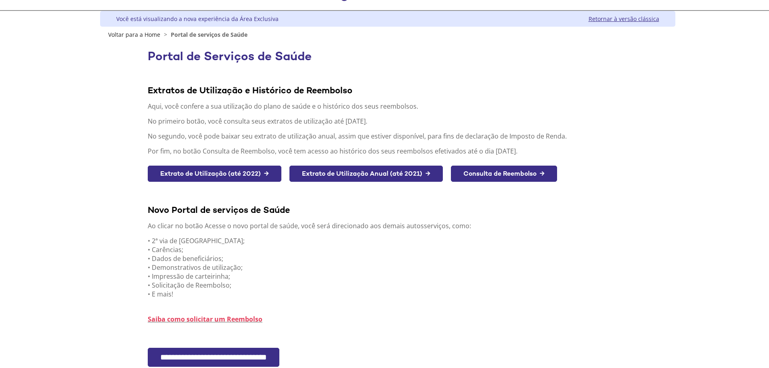  Describe the element at coordinates (388, 56) in the screenshot. I see `h1: Portal de Serviços de Saúde` at that location.